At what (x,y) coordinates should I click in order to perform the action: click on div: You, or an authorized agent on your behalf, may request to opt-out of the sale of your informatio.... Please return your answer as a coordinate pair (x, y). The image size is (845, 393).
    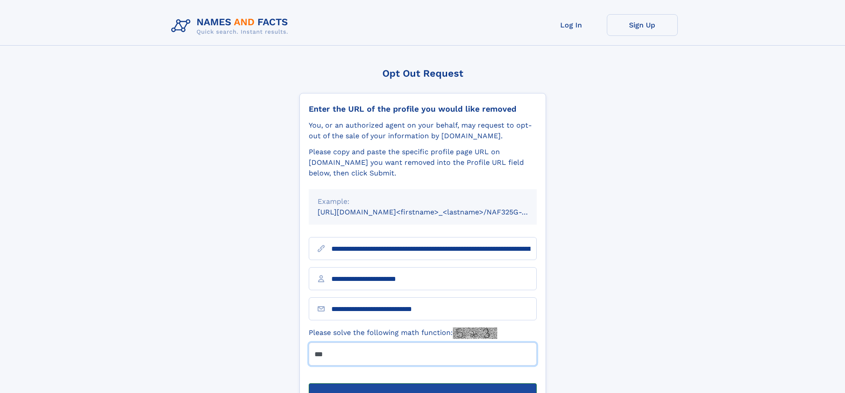
    Looking at the image, I should click on (423, 131).